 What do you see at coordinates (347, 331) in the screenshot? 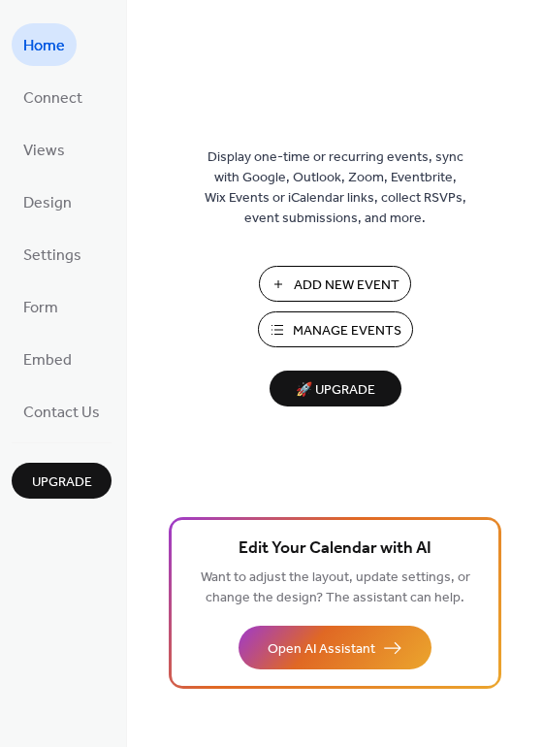
I see `span: Manage Events` at bounding box center [347, 331].